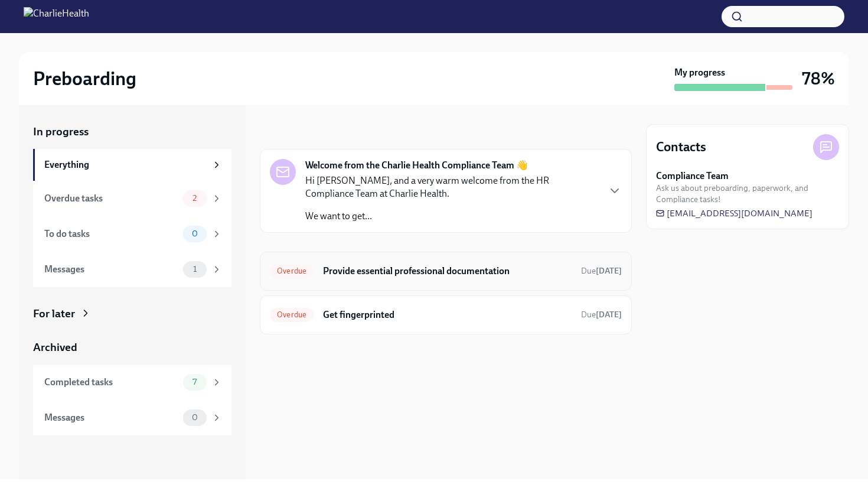  What do you see at coordinates (133, 314) in the screenshot?
I see `a: For later` at bounding box center [133, 314].